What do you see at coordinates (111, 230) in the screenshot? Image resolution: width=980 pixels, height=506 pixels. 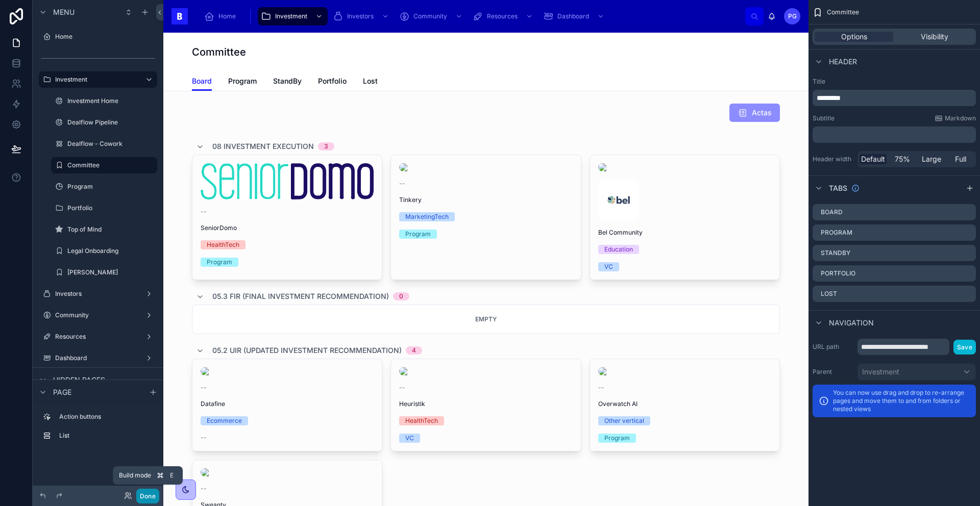 I see `label: Top of Mind` at bounding box center [111, 230].